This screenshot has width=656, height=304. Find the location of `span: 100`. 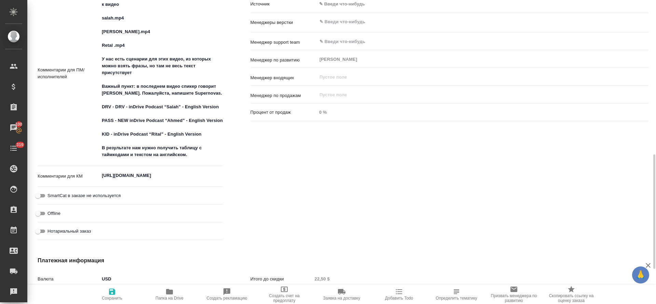

span: 100 is located at coordinates (19, 124).